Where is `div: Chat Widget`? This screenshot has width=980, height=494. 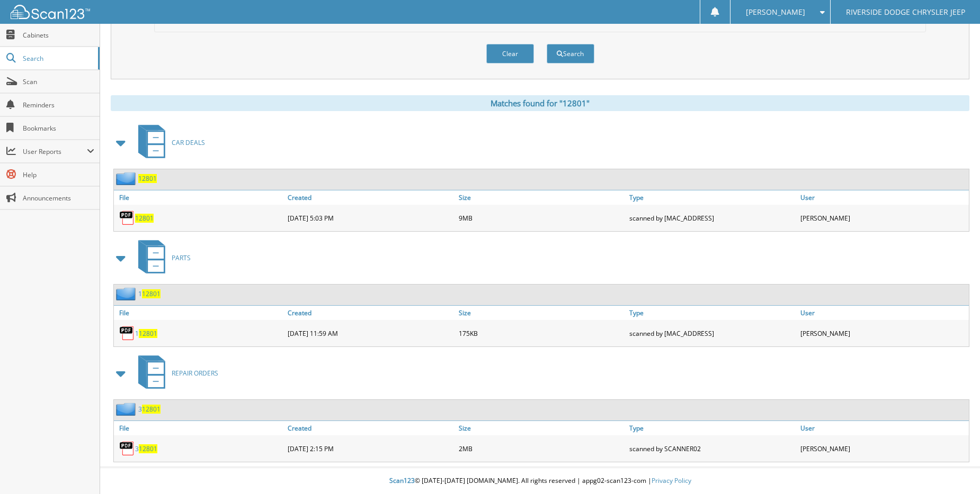 div: Chat Widget is located at coordinates (954, 469).